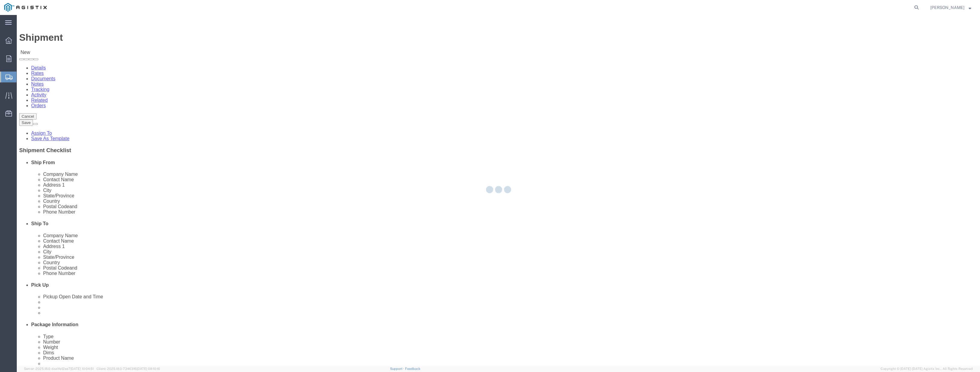 This screenshot has width=980, height=372. Describe the element at coordinates (25, 7) in the screenshot. I see `img: logo` at that location.